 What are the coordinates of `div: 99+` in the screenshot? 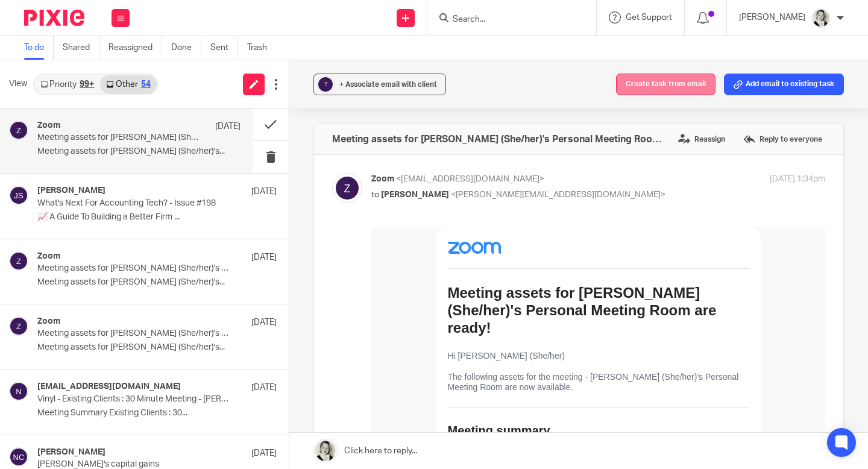 It's located at (87, 84).